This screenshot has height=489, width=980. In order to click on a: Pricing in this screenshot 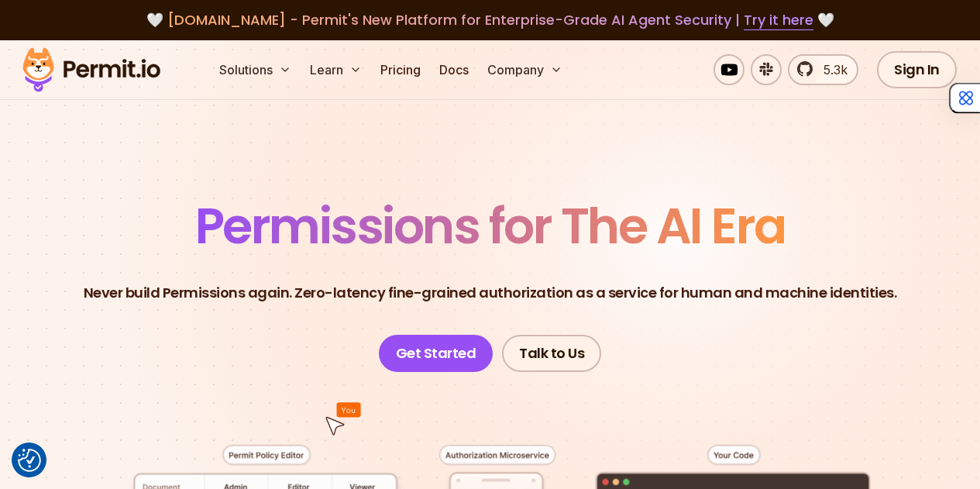, I will do `click(401, 70)`.